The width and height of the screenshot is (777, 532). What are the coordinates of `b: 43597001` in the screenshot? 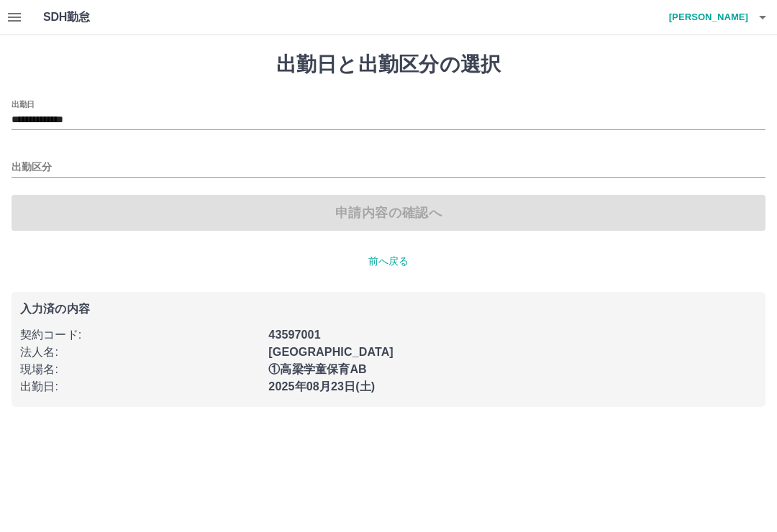 It's located at (294, 335).